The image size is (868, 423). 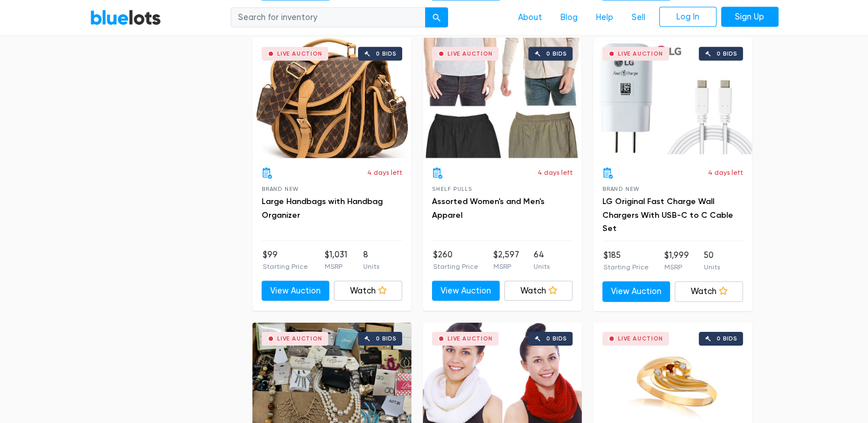 What do you see at coordinates (667, 215) in the screenshot?
I see `a: LG Original Fast Charge Wall Chargers With USB-C to C Cable Set` at bounding box center [667, 215].